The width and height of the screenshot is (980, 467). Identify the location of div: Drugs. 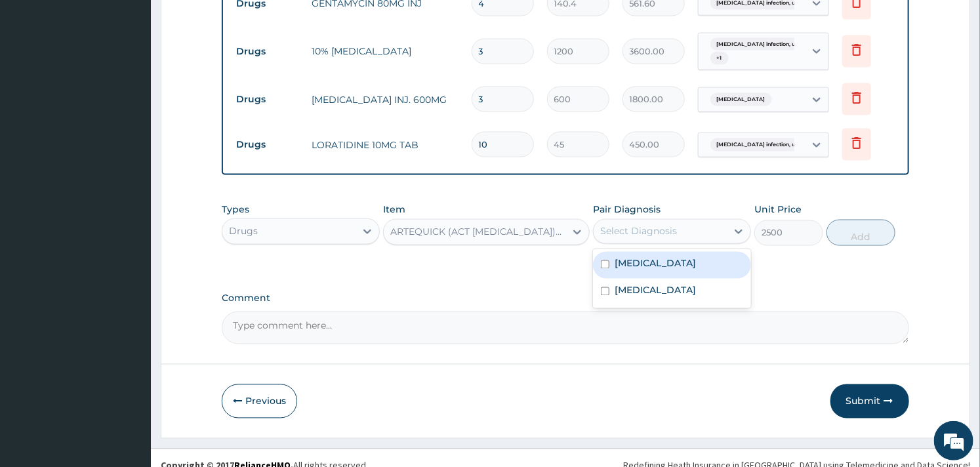
(244, 231).